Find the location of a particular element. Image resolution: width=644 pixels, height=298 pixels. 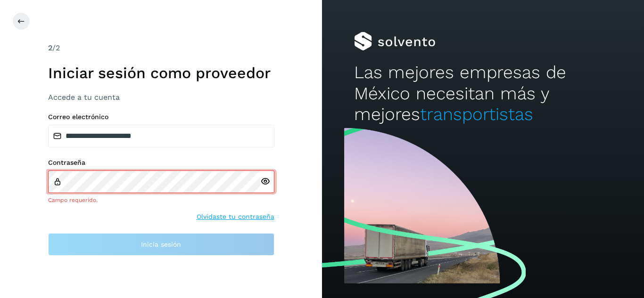

label: Correo electrónico is located at coordinates (161, 117).